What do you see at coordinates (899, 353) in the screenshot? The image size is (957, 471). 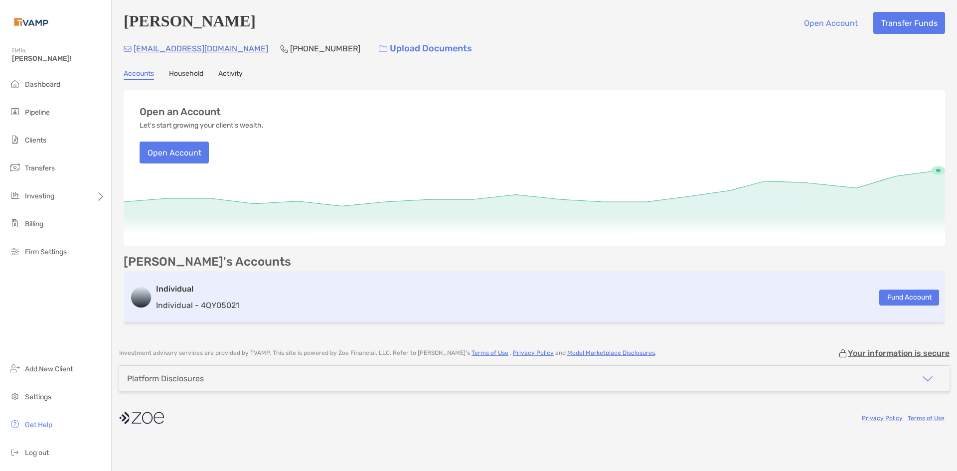 I see `p: Your information is secure` at bounding box center [899, 353].